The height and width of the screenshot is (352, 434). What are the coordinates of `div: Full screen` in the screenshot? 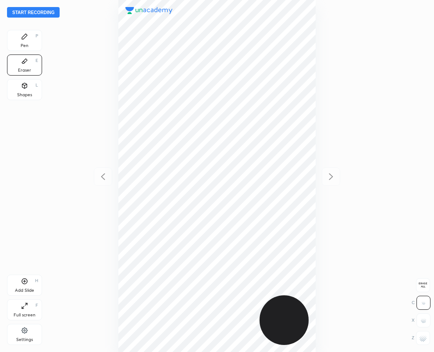 It's located at (25, 315).